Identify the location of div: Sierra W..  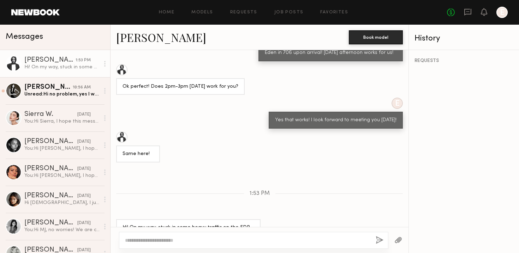
(51, 115).